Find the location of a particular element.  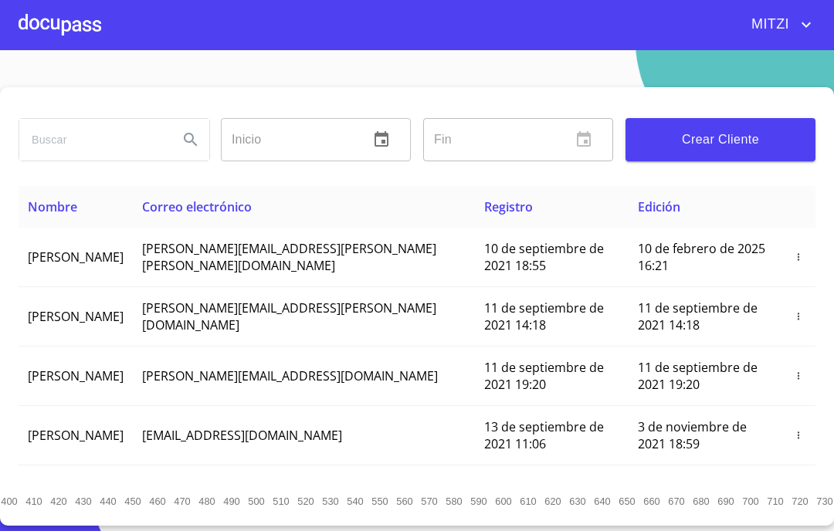

span: 480 is located at coordinates (206, 501).